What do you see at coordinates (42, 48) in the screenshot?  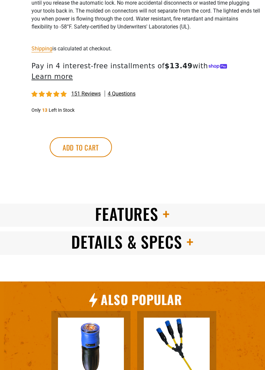 I see `a: Shipping` at bounding box center [42, 48].